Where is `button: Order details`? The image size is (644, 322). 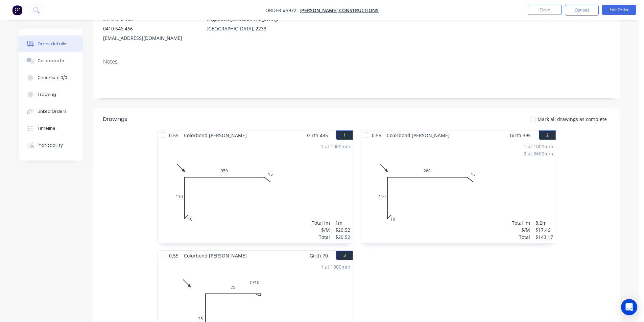
button: Order details is located at coordinates (51, 44).